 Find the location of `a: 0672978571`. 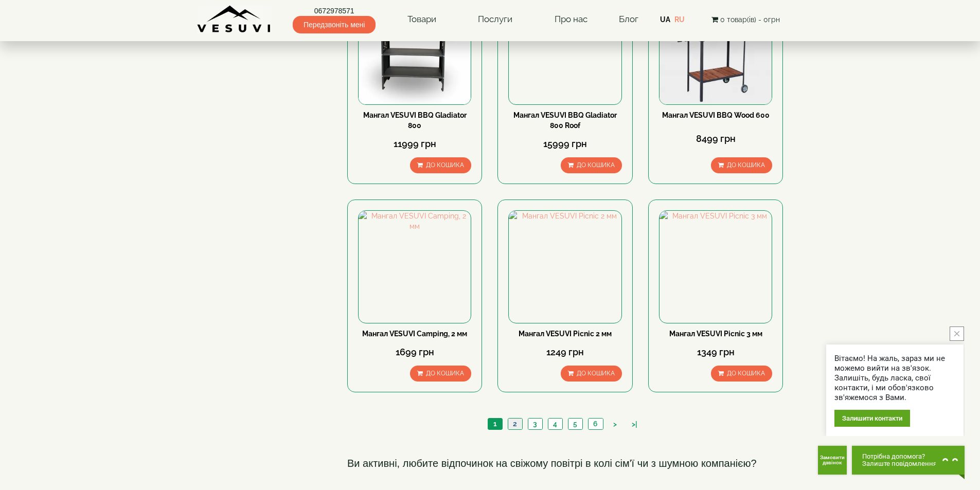

a: 0672978571 is located at coordinates (334, 11).